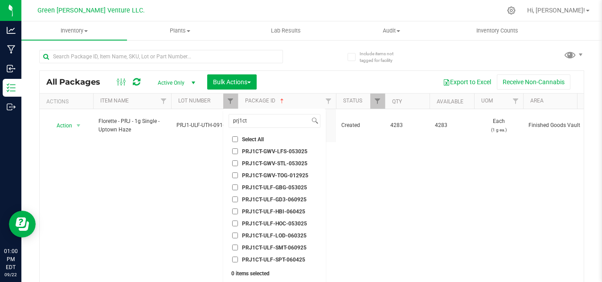 The height and width of the screenshot is (282, 602). What do you see at coordinates (274, 274) in the screenshot?
I see `div: 0 items selected` at bounding box center [274, 274].